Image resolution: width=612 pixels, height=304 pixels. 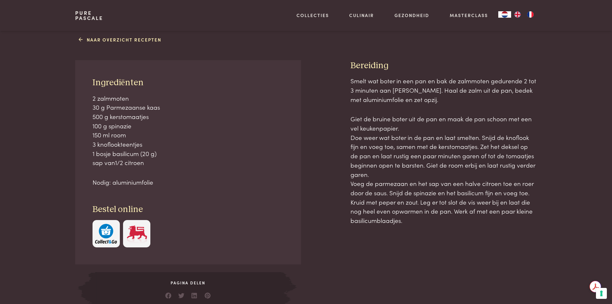 What do you see at coordinates (106, 233) in the screenshot?
I see `img: c308188babc36a3a401bcb5cb7e020f4d5ab42f7cacd8327e500463a43eeb86c.svg` at bounding box center [106, 233].